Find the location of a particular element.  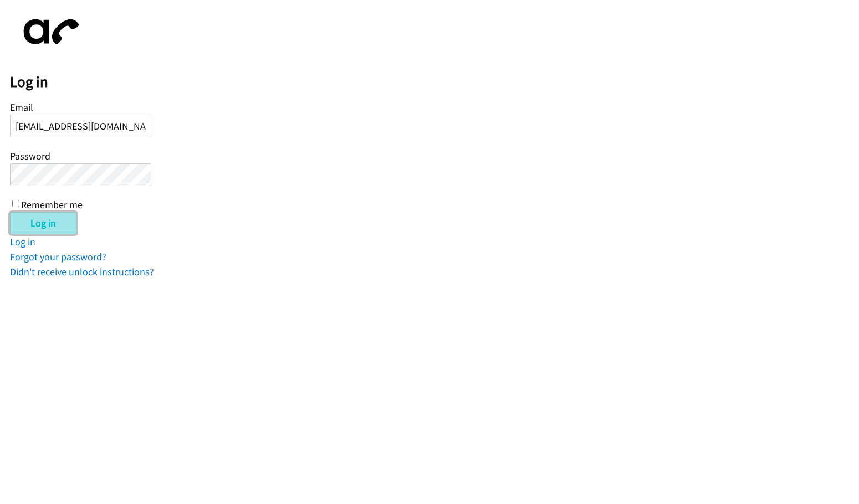

img: aphone-8a226864a2ddd6a5e75d1ebefc011f4aa8f32683c2d82f3fb0802fe031f96514.svg is located at coordinates (48, 32).